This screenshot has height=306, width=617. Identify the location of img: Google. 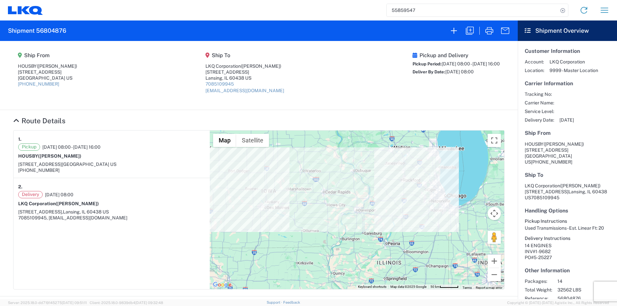
(222, 285).